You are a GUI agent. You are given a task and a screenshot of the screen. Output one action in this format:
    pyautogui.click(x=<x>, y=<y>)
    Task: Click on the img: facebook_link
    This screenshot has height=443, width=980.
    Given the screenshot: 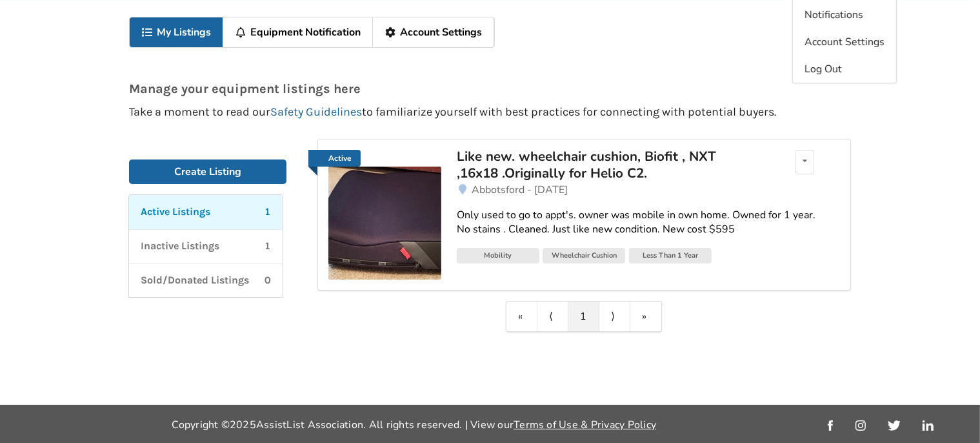 What is the action you would take?
    pyautogui.click(x=830, y=425)
    